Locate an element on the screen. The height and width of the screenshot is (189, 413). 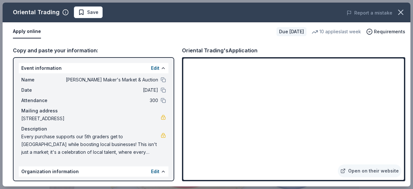
div: Oriental Trading's Application is located at coordinates (220, 50).